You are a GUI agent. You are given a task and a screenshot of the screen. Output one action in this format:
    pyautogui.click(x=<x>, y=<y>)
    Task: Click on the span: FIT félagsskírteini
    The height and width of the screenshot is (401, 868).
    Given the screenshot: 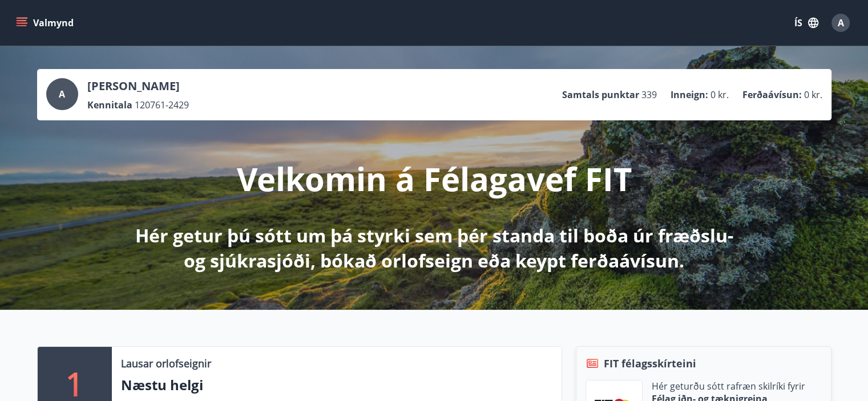 What is the action you would take?
    pyautogui.click(x=650, y=364)
    